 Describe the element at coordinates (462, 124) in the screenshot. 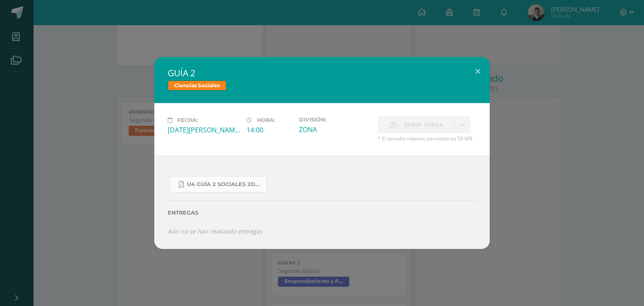

I see `a: La fecha de entrega ha expirado` at that location.